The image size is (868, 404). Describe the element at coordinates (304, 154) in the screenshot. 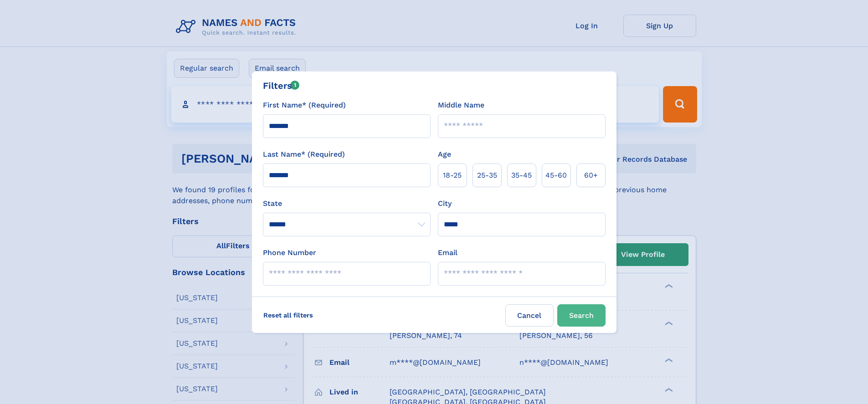

I see `label: Last Name* (Required)` at that location.